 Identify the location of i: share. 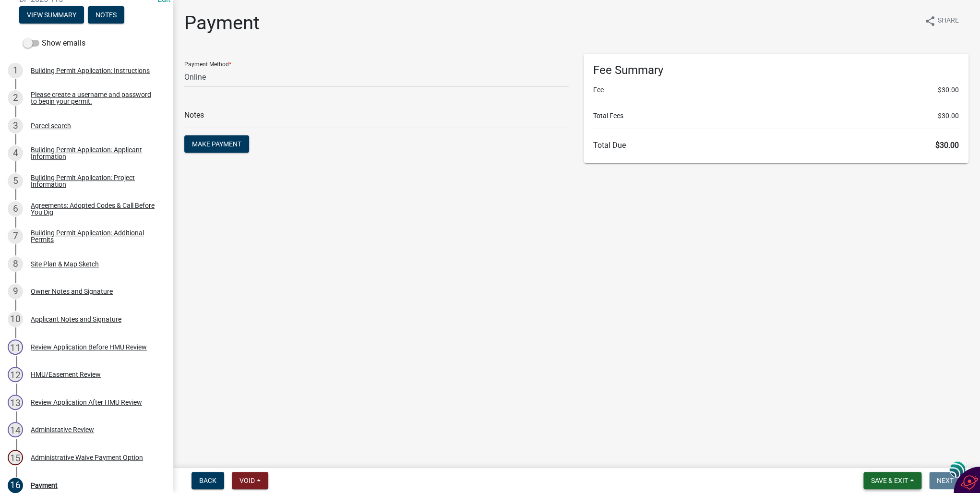
(930, 21).